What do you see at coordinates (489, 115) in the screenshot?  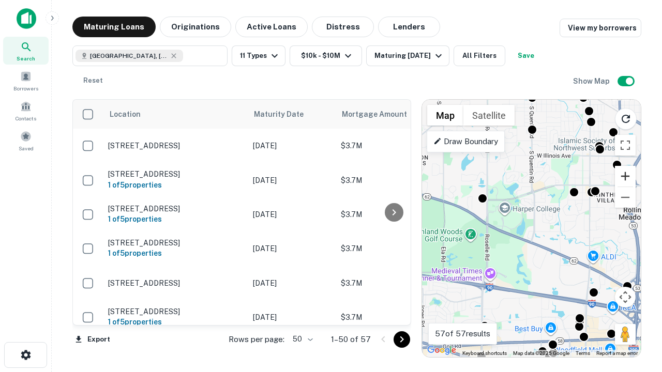 I see `button: Show satellite imagery` at bounding box center [489, 115].